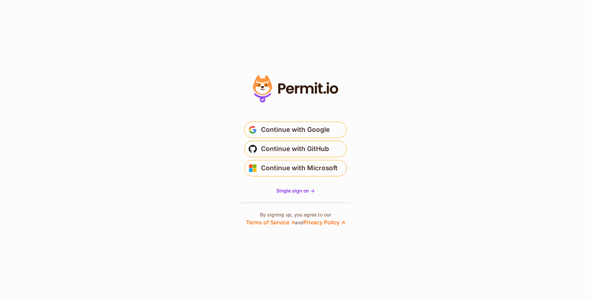 This screenshot has width=591, height=299. I want to click on span: Continue with Microsoft, so click(299, 168).